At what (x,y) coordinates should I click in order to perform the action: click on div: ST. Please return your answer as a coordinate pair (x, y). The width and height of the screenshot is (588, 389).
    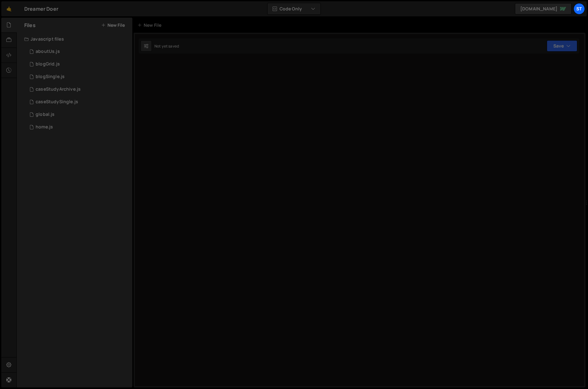
    Looking at the image, I should click on (579, 9).